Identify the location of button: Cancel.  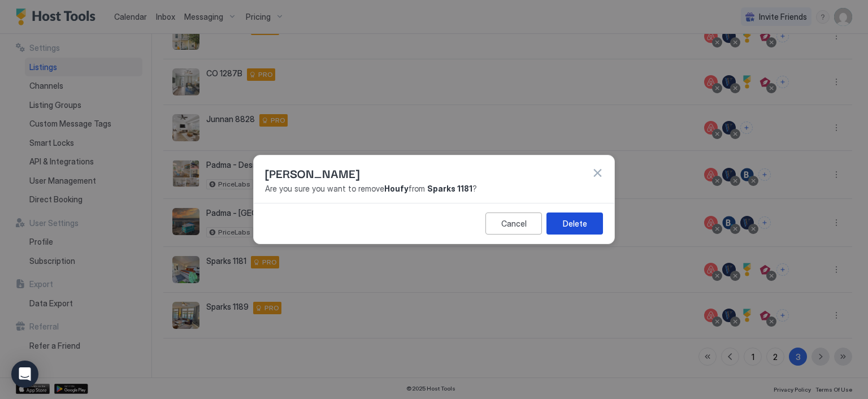
(514, 223).